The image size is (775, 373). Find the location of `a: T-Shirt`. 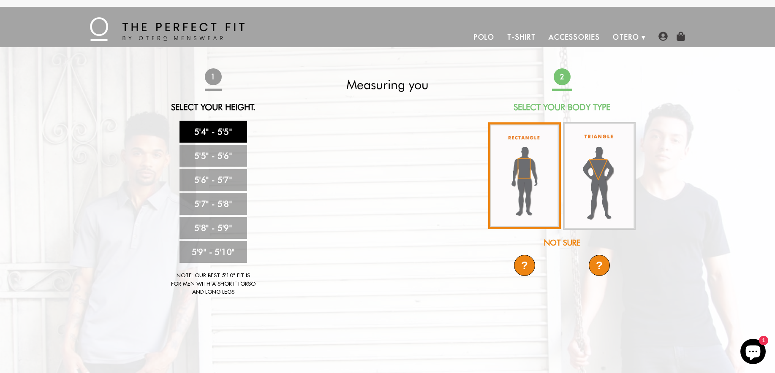

a: T-Shirt is located at coordinates (521, 37).